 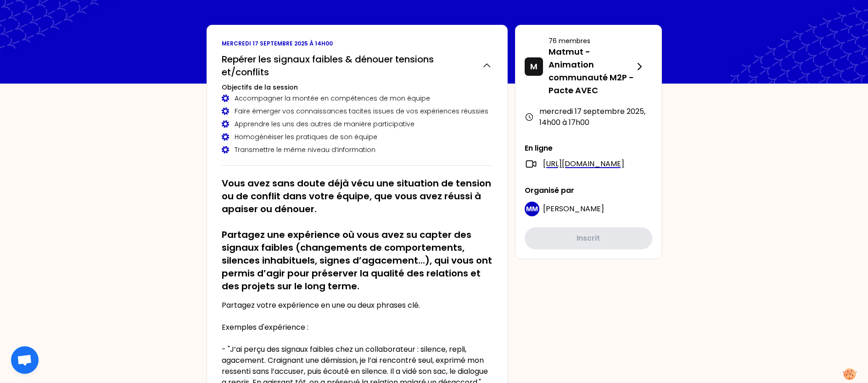 What do you see at coordinates (532, 209) in the screenshot?
I see `p: MM` at bounding box center [532, 209].